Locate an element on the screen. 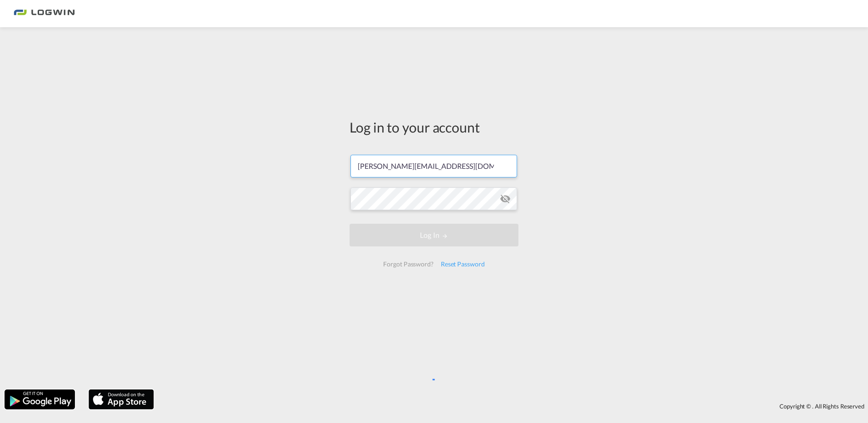 The height and width of the screenshot is (423, 868). div: Forgot Password? is located at coordinates (408, 265).